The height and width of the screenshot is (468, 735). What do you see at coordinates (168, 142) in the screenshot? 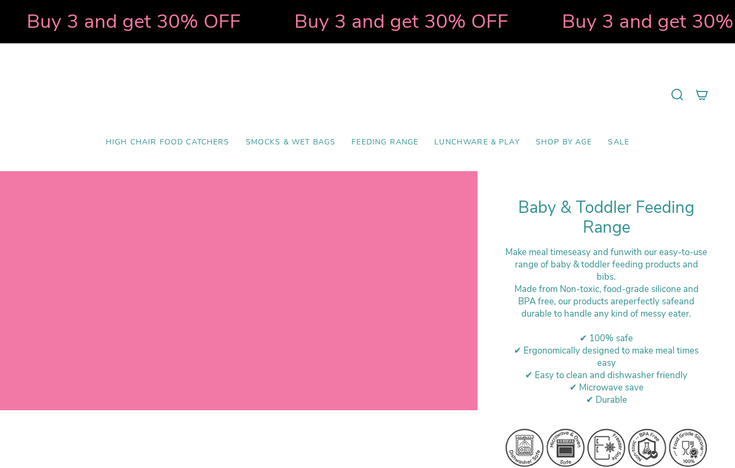
I see `span: High Chair Food Catchers` at bounding box center [168, 142].